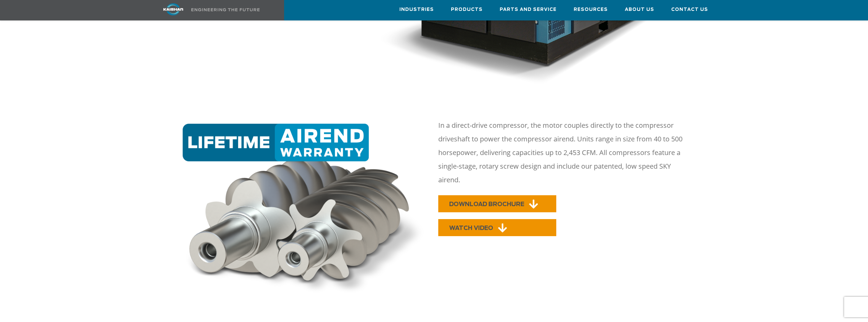 The height and width of the screenshot is (322, 868). Describe the element at coordinates (591, 9) in the screenshot. I see `span: Resources` at that location.